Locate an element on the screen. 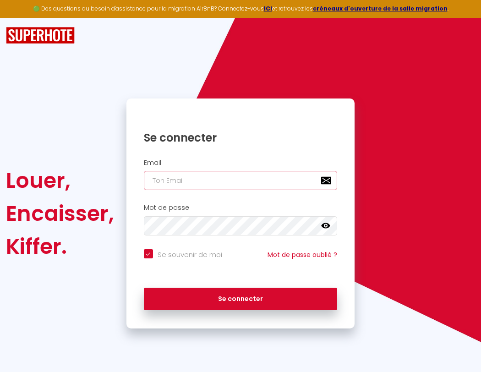  div: Kiffer. is located at coordinates (60, 246).